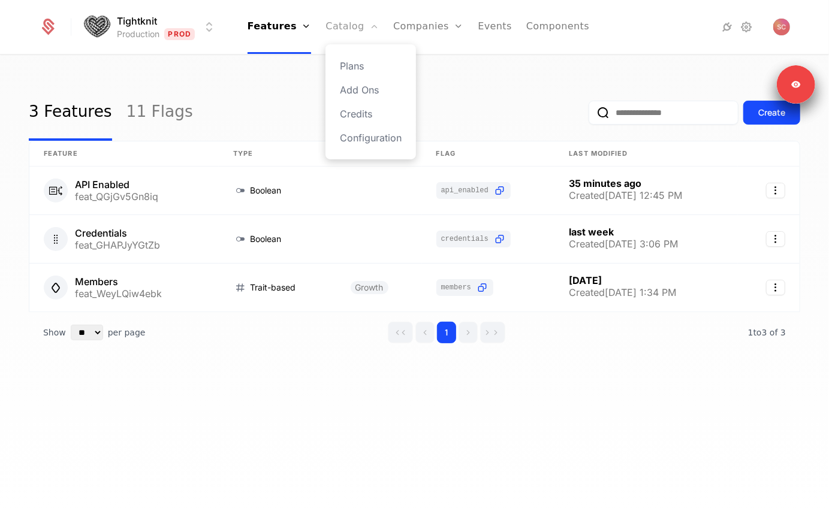 The width and height of the screenshot is (829, 508). I want to click on img: Tightknit, so click(97, 27).